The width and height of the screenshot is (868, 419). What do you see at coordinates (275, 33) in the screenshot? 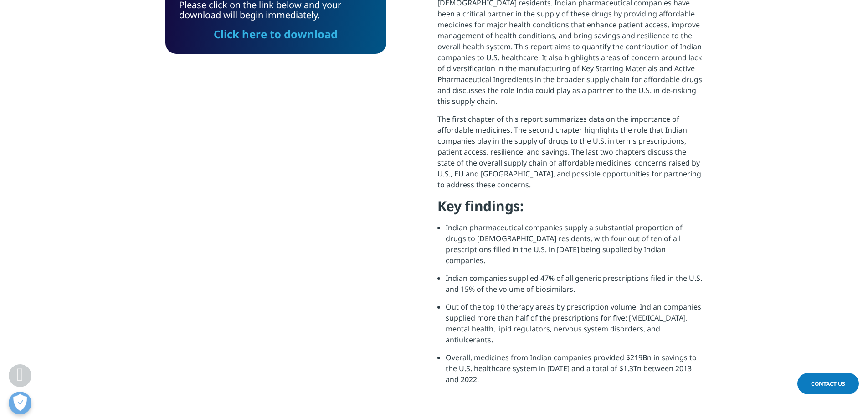
I see `a: Click here to download` at bounding box center [275, 33].